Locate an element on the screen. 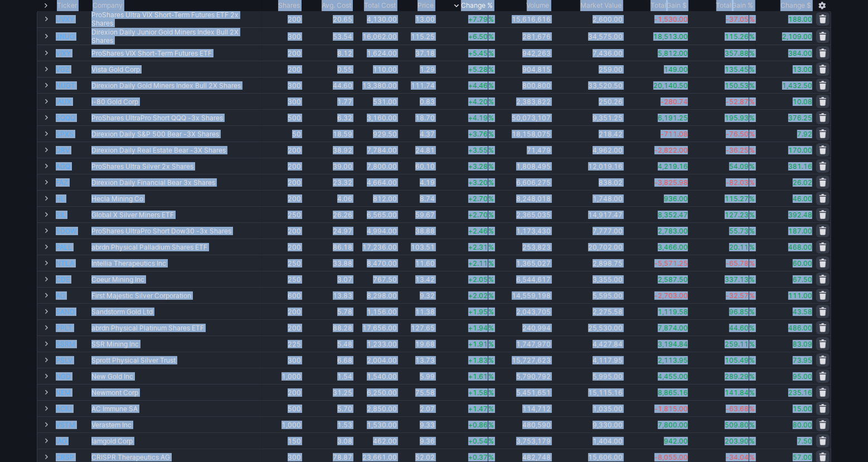 The image size is (868, 462). span: -711.08 is located at coordinates (674, 134).